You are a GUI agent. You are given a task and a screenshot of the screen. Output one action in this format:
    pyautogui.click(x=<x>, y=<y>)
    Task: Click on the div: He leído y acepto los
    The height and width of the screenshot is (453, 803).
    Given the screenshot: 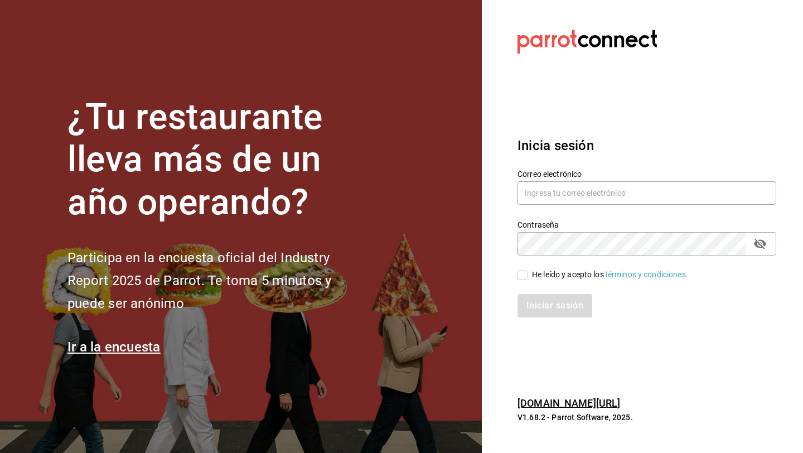 What is the action you would take?
    pyautogui.click(x=610, y=274)
    